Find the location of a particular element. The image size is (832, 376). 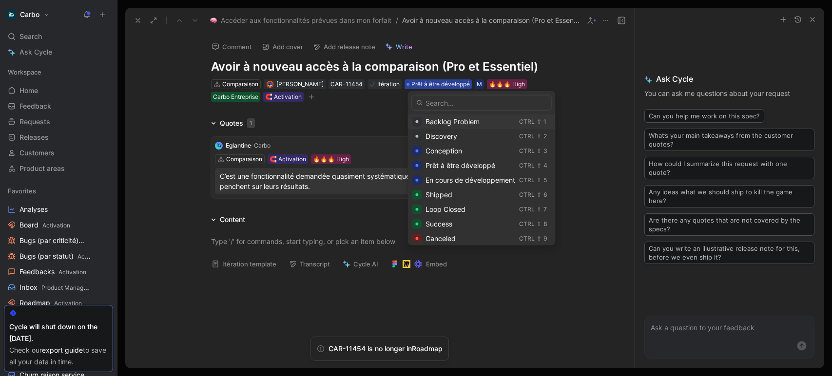

span: Canceled is located at coordinates (441, 238).